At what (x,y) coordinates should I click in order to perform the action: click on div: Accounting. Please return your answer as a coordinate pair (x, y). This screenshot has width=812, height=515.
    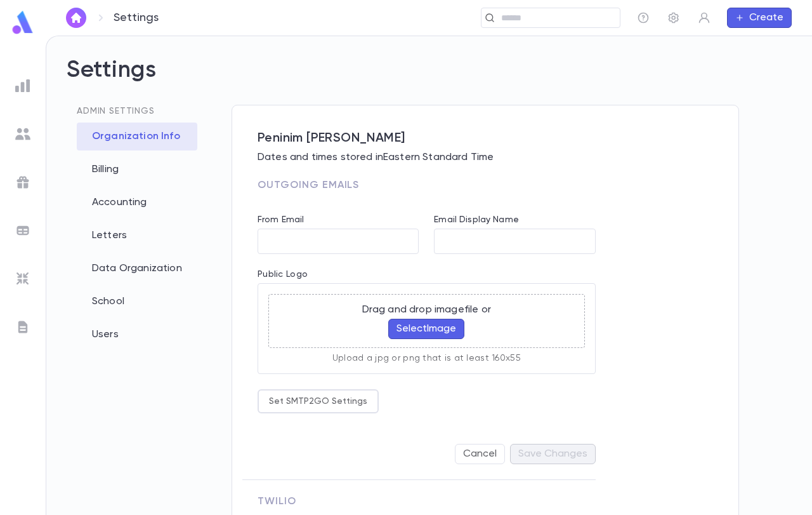
    Looking at the image, I should click on (137, 203).